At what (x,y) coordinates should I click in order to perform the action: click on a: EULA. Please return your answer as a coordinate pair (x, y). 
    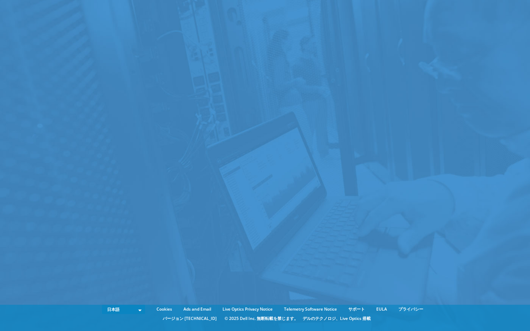
    Looking at the image, I should click on (381, 309).